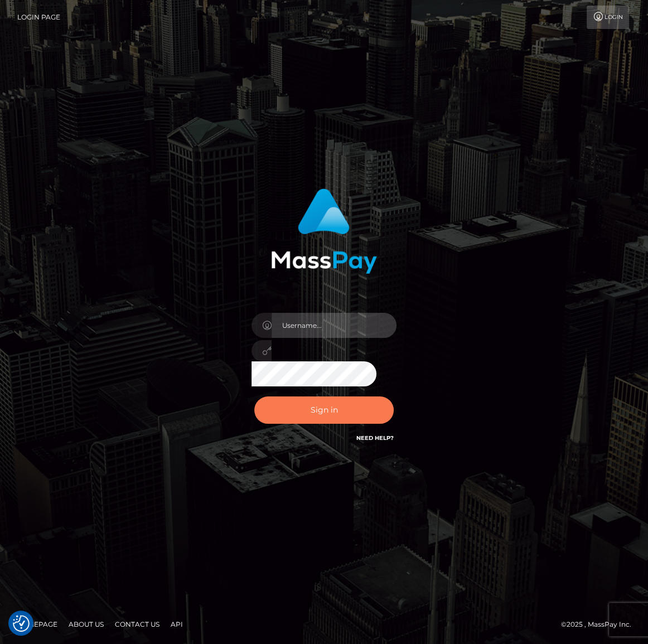 The height and width of the screenshot is (644, 648). Describe the element at coordinates (86, 624) in the screenshot. I see `a: About Us` at that location.